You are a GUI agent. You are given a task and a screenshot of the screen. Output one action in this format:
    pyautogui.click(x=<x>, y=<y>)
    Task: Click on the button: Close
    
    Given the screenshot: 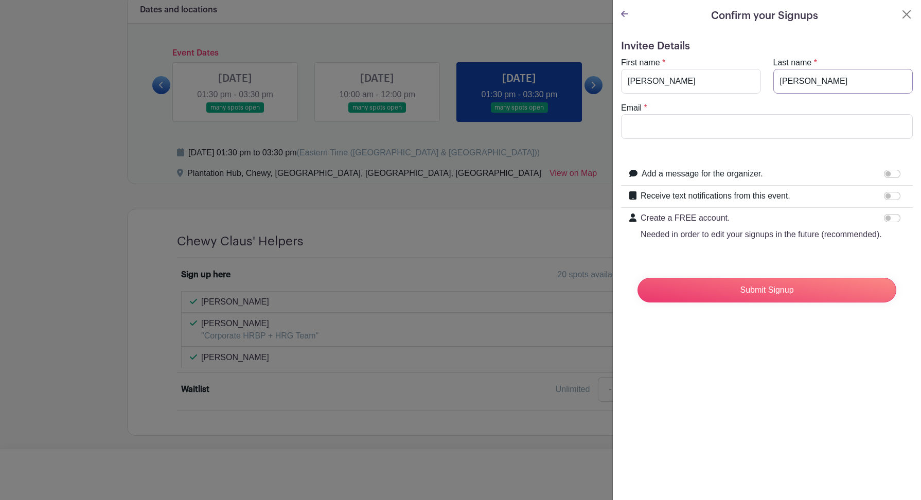 What is the action you would take?
    pyautogui.click(x=906, y=14)
    